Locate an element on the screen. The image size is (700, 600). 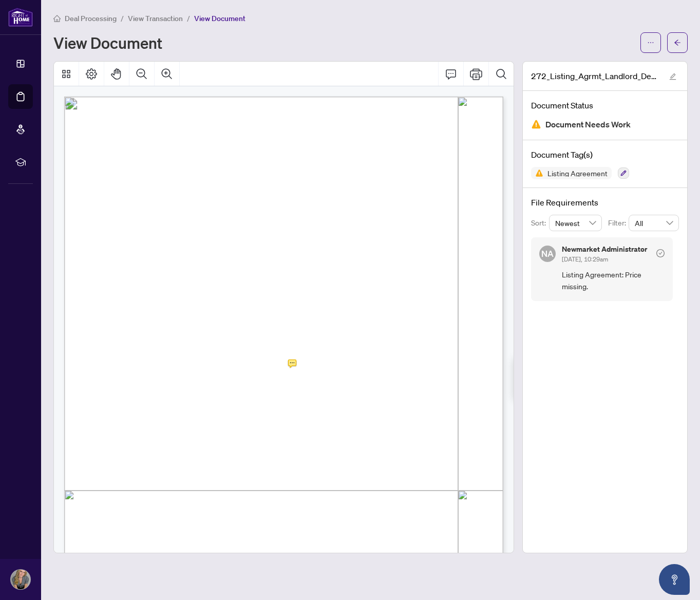
span: Newest is located at coordinates (576, 223).